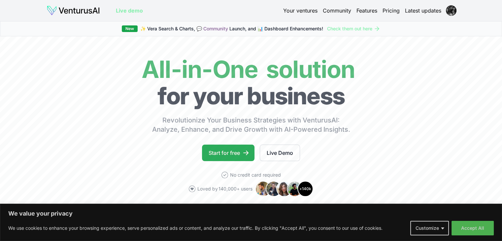  Describe the element at coordinates (280, 153) in the screenshot. I see `a: Live Demo` at that location.